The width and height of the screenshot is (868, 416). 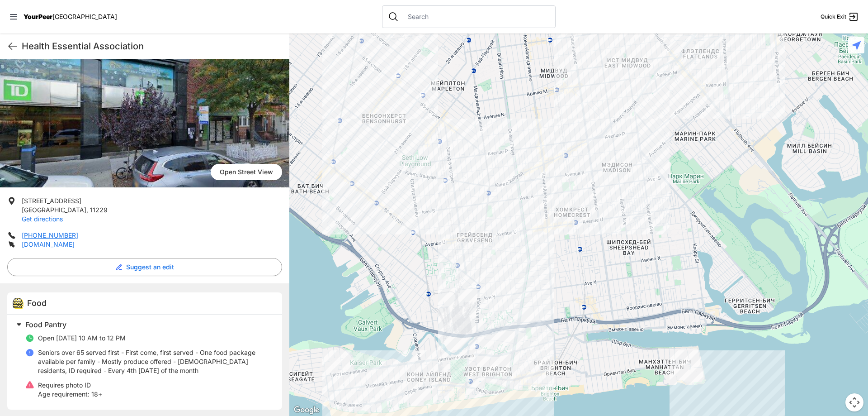 I want to click on span: Food Pantry, so click(x=46, y=325).